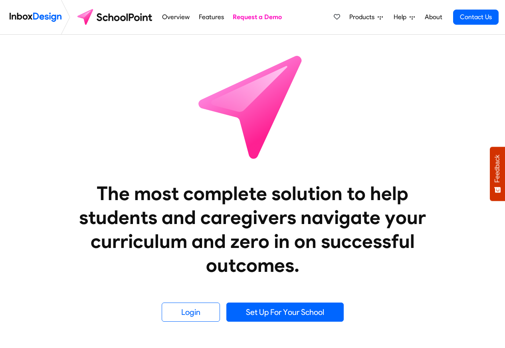 The image size is (505, 348). I want to click on a: Overview, so click(176, 17).